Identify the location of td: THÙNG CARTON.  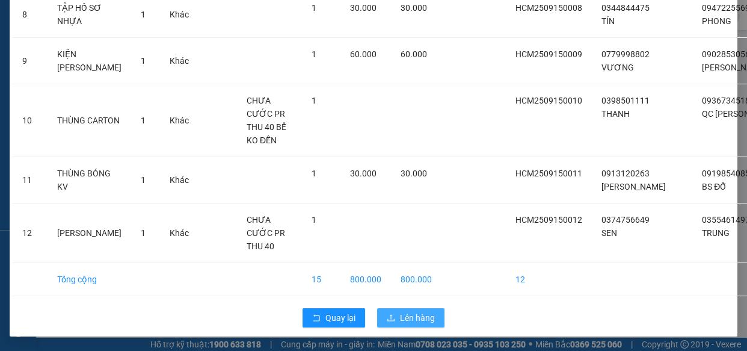
(89, 120).